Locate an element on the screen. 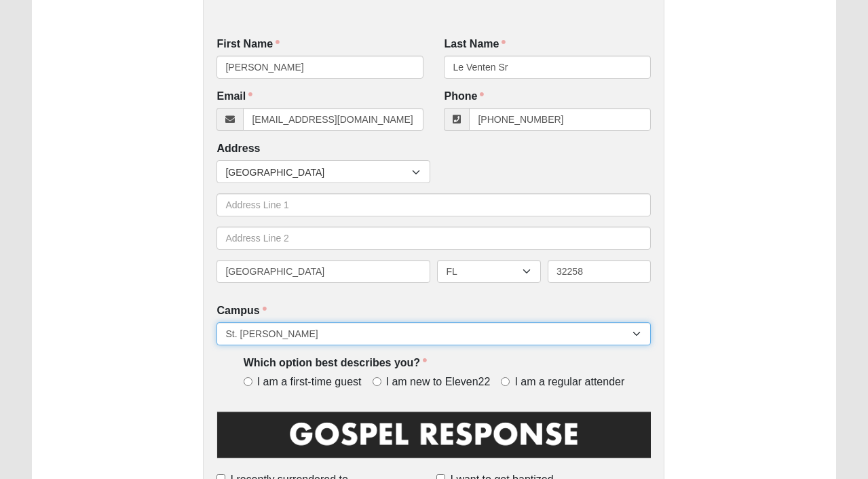 This screenshot has width=868, height=479. label: Email is located at coordinates (234, 96).